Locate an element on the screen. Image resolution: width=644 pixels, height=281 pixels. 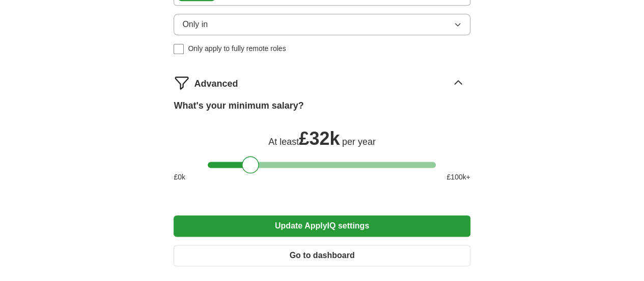
span: At least is located at coordinates (283, 141).